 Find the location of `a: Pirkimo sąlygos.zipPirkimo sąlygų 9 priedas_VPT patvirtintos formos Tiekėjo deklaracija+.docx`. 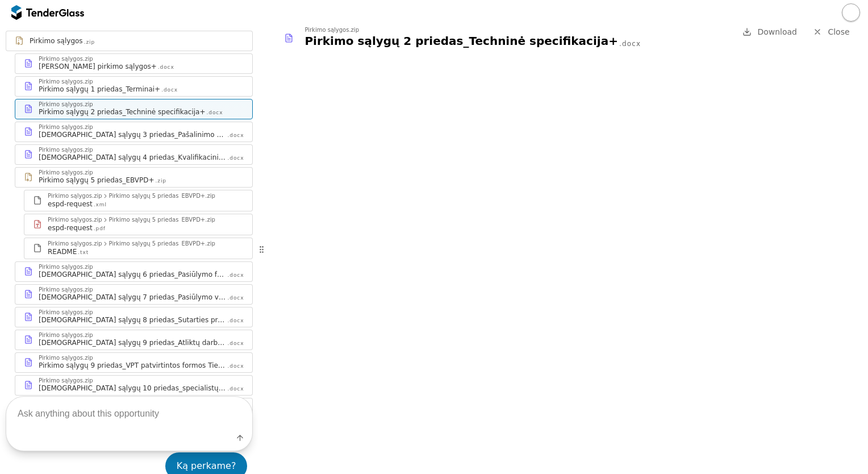

a: Pirkimo sąlygos.zipPirkimo sąlygų 9 priedas_VPT patvirtintos formos Tiekėjo deklaracija+.docx is located at coordinates (133, 363).